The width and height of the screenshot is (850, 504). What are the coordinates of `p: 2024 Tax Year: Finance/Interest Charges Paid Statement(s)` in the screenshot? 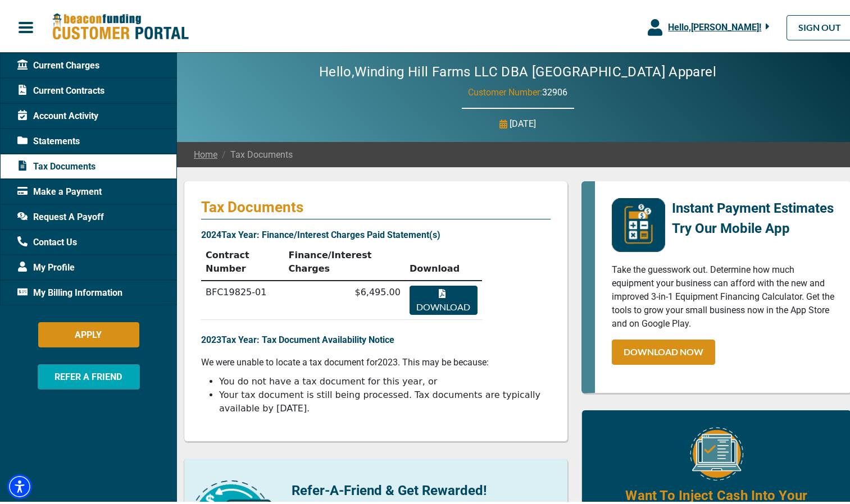 It's located at (376, 233).